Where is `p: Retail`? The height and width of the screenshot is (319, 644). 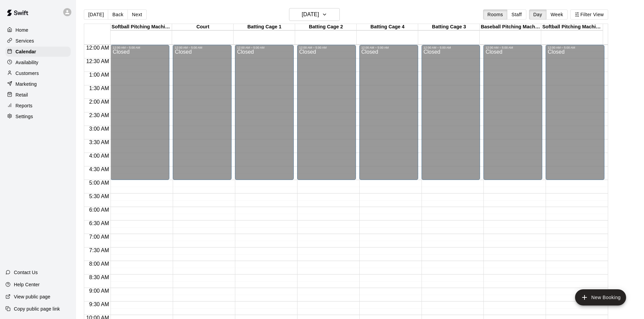 p: Retail is located at coordinates (22, 95).